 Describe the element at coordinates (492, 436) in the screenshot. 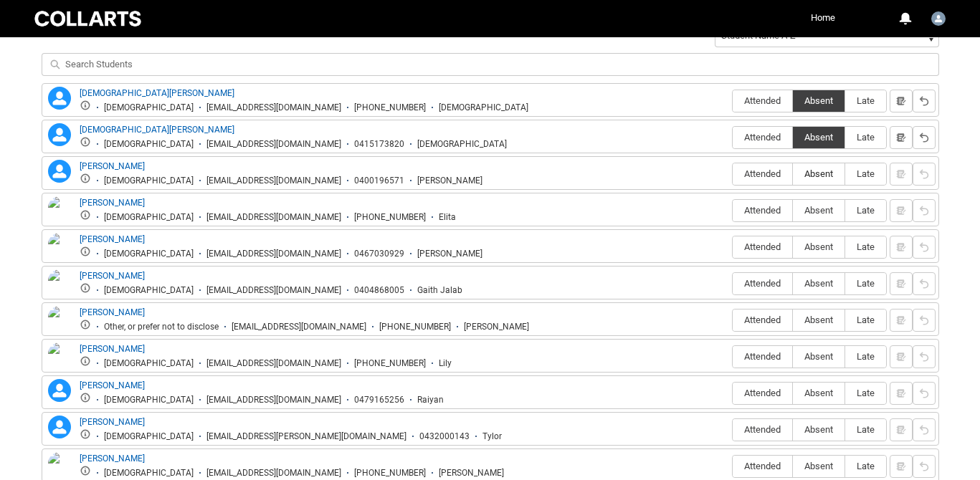

I see `div: Tylor` at that location.